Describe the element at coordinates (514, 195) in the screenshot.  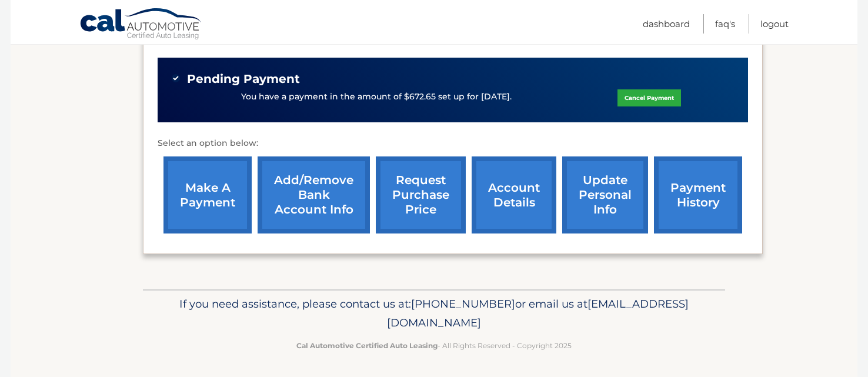
I see `a: account details` at that location.